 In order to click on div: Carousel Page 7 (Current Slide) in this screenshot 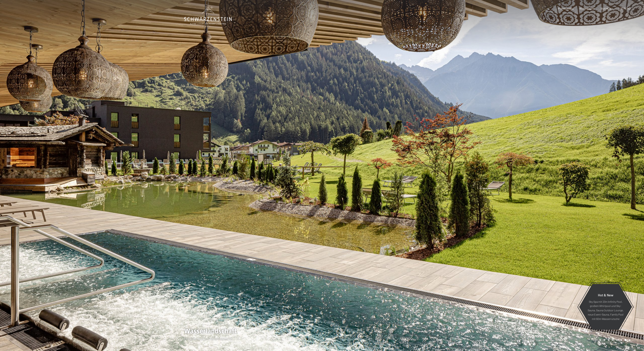, I will do `click(626, 340)`.